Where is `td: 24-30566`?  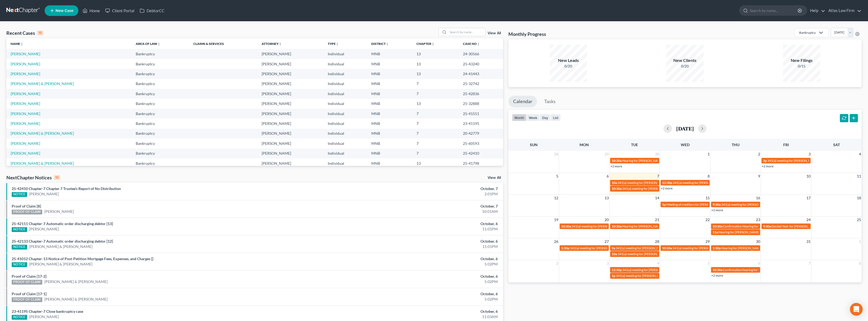 td: 24-30566 is located at coordinates (481, 53).